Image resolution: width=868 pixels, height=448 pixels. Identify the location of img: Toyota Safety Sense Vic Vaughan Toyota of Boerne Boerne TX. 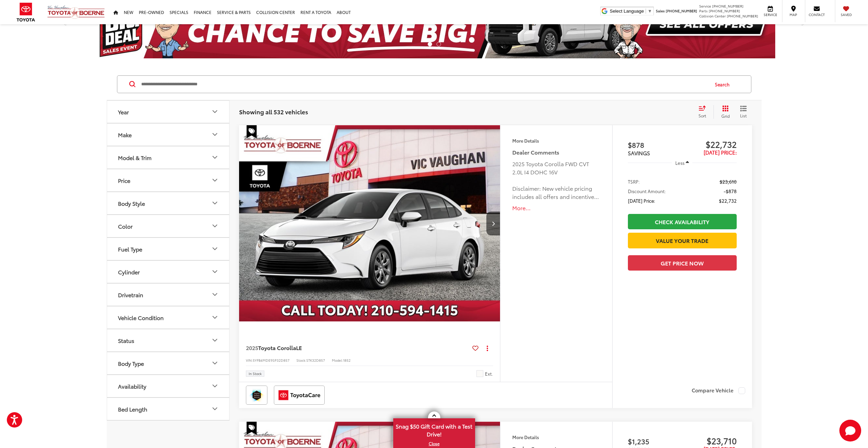
(256, 395).